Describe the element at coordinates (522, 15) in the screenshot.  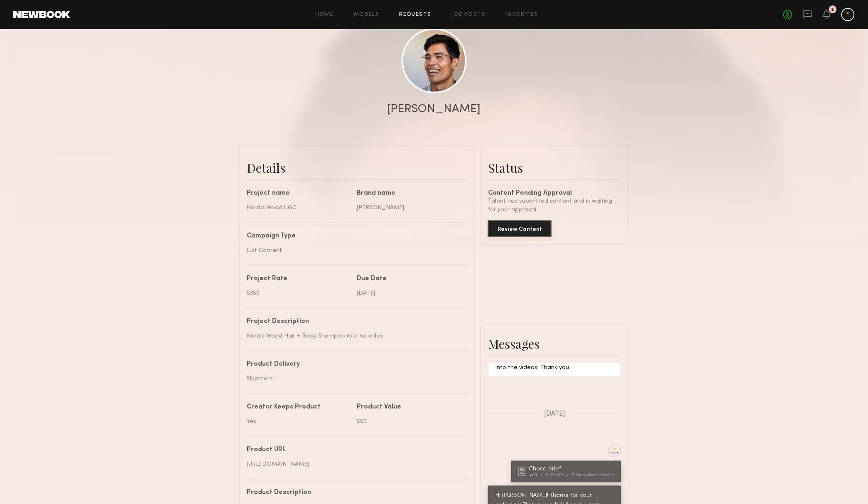
I see `a: Favorites` at that location.